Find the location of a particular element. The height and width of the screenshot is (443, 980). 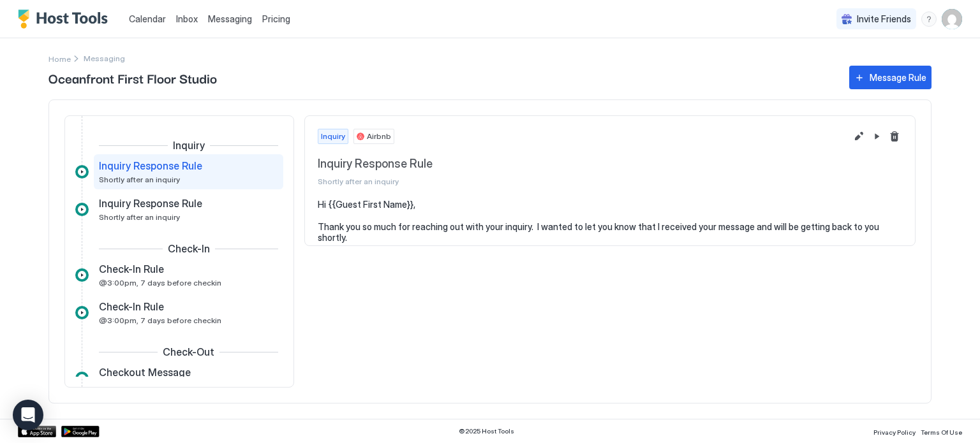

div: Host Tools Logo is located at coordinates (66, 19).